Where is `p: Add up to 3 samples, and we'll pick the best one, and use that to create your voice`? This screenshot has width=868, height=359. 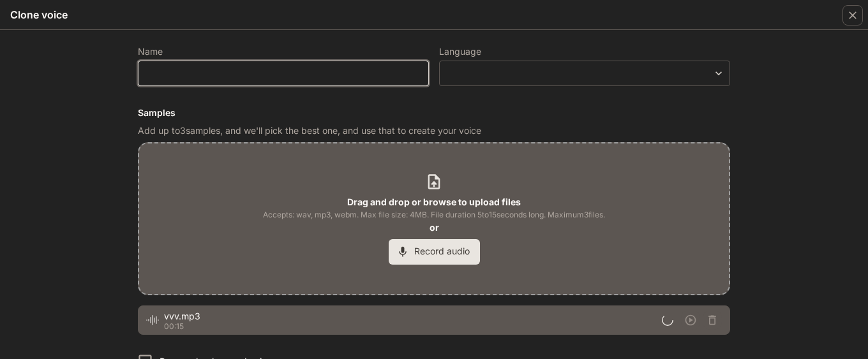
p: Add up to 3 samples, and we'll pick the best one, and use that to create your voice is located at coordinates (434, 131).